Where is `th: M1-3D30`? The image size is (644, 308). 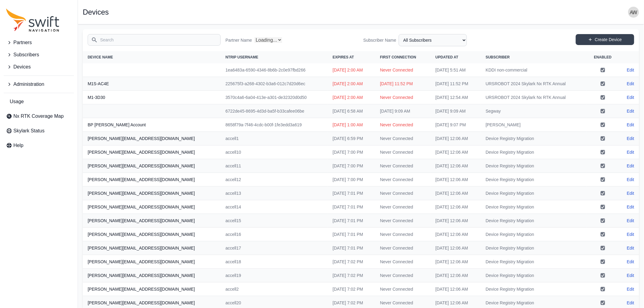
th: M1-3D30 is located at coordinates (152, 97).